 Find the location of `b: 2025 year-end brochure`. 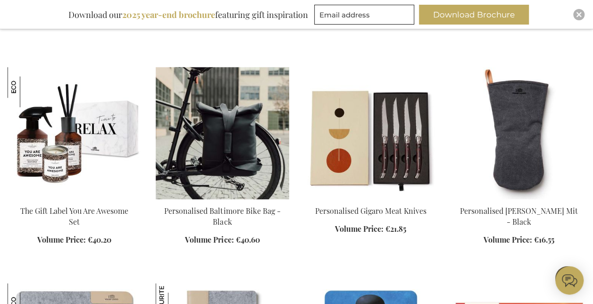

b: 2025 year-end brochure is located at coordinates (168, 15).